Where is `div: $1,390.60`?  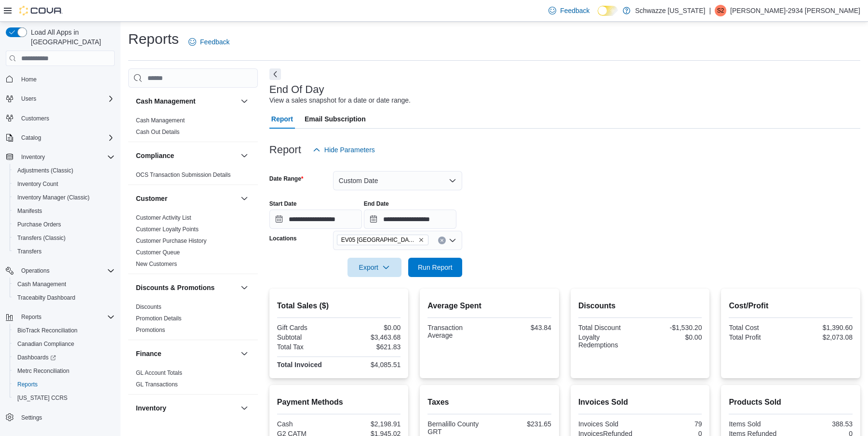
div: $1,390.60 is located at coordinates (822, 327).